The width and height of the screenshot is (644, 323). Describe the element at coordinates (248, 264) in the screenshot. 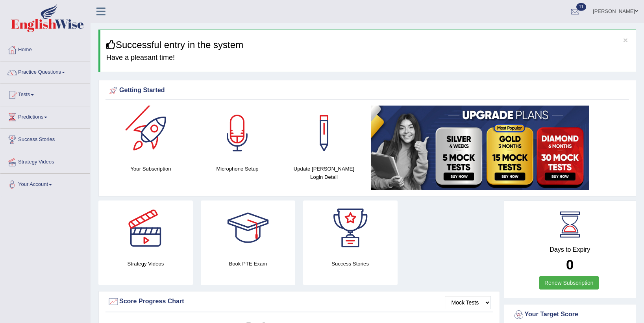

I see `h4: Book PTE Exam` at that location.